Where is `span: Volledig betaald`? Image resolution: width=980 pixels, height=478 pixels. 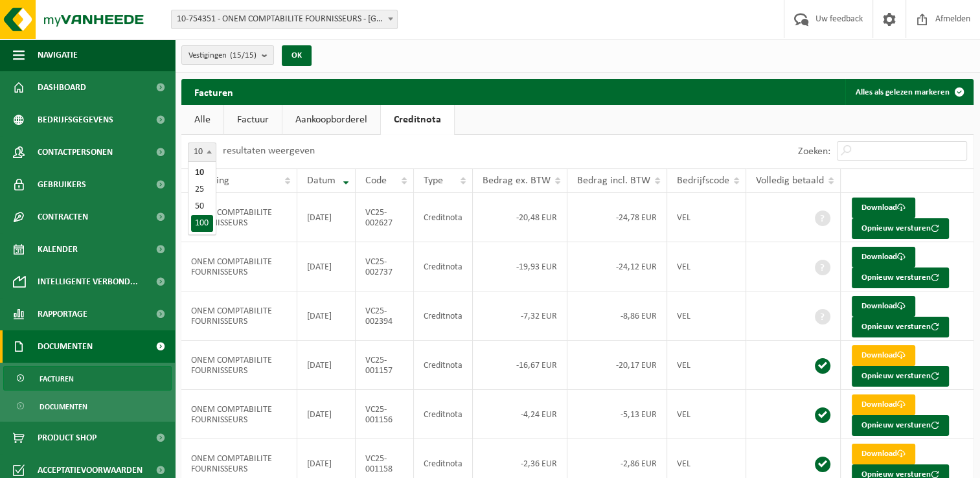 span: Volledig betaald is located at coordinates (790, 181).